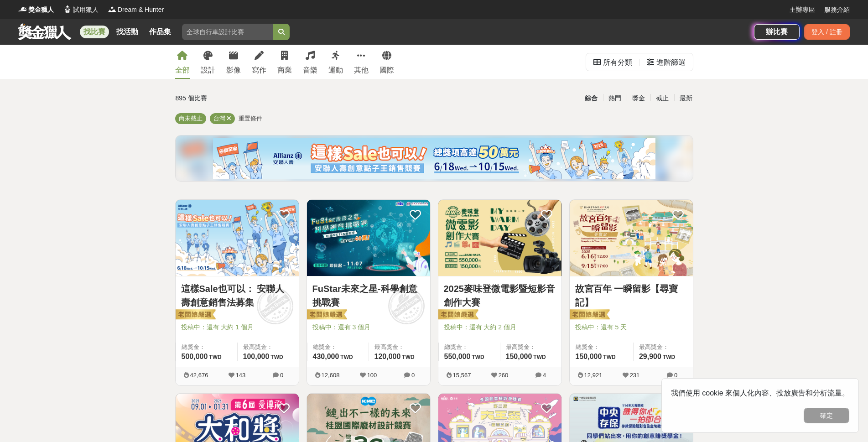 This screenshot has height=442, width=868. Describe the element at coordinates (499, 327) in the screenshot. I see `span: 投稿中：還有 大約 2 個月` at that location.